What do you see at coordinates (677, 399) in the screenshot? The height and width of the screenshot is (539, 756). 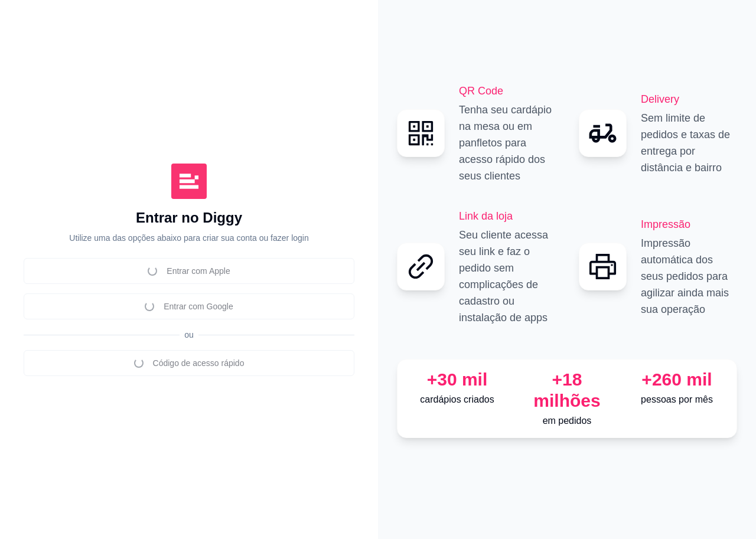 I see `p: pessoas por mês` at bounding box center [677, 399].